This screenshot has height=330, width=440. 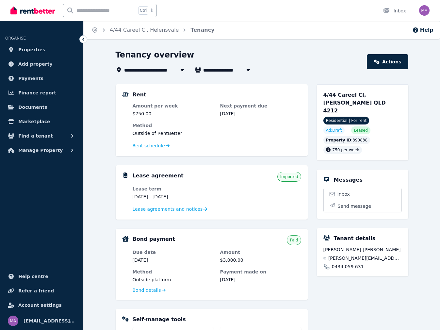 I want to click on a: Account settings, so click(x=41, y=305).